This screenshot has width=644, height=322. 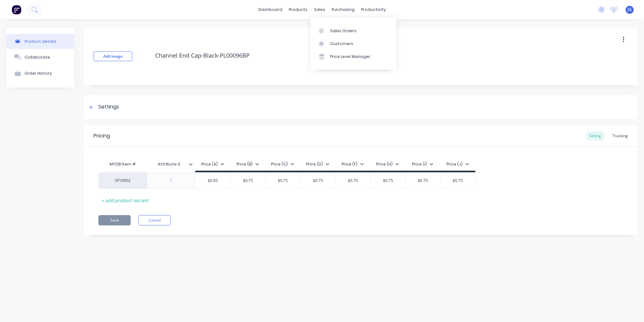 What do you see at coordinates (629, 10) in the screenshot?
I see `span: JG` at bounding box center [629, 10].